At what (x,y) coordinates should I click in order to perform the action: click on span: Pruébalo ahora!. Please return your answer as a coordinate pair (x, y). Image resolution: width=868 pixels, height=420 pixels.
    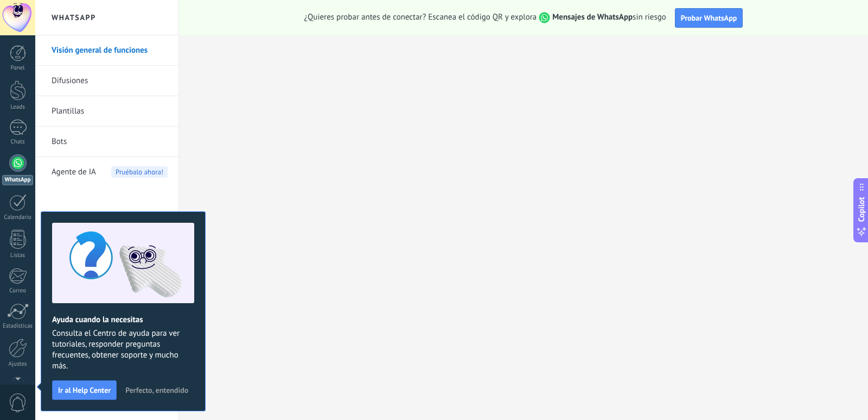
    Looking at the image, I should click on (140, 171).